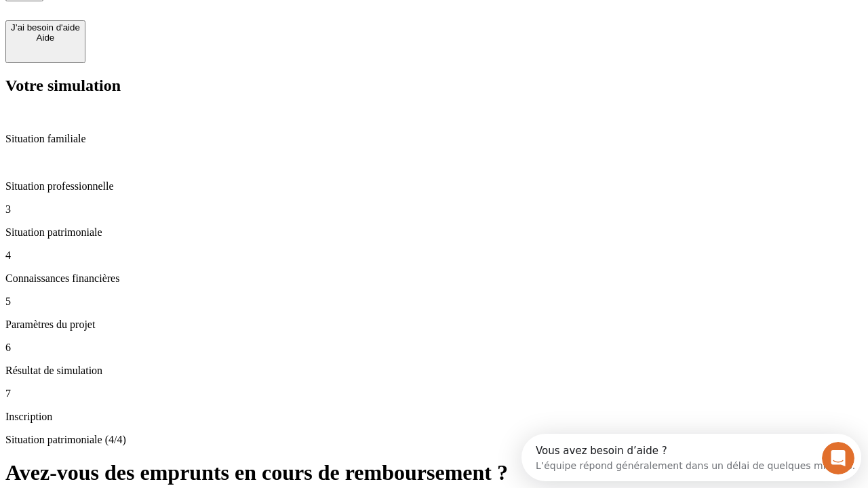  I want to click on p: 6, so click(434, 347).